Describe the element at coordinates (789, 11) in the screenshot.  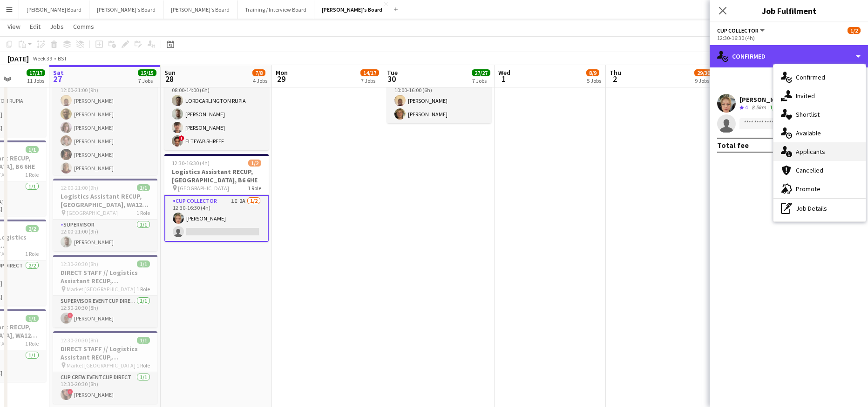
I see `h3: Job Fulfilment` at that location.